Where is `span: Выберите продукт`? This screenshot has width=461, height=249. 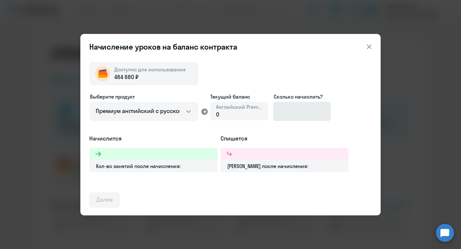 span: Выберите продукт is located at coordinates (112, 97).